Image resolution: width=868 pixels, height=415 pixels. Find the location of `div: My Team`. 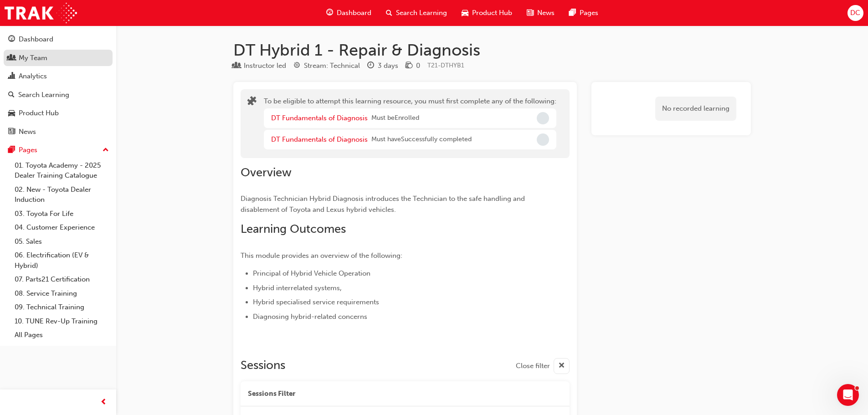

div: My Team is located at coordinates (33, 58).